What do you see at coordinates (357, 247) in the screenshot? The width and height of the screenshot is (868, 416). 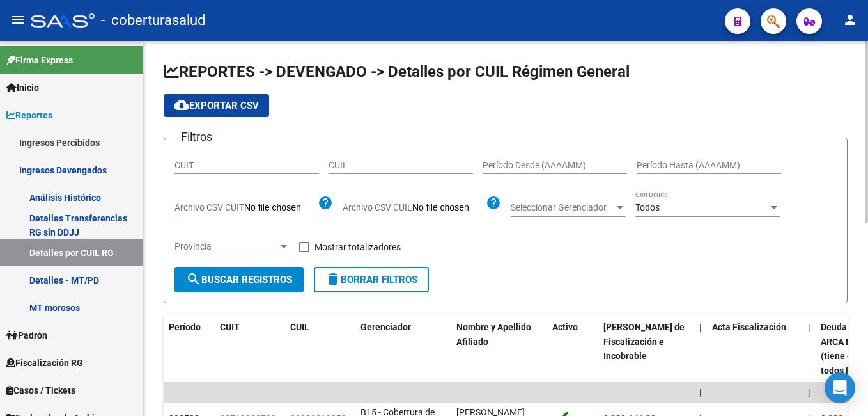 I see `span: Mostrar totalizadores` at bounding box center [357, 247].